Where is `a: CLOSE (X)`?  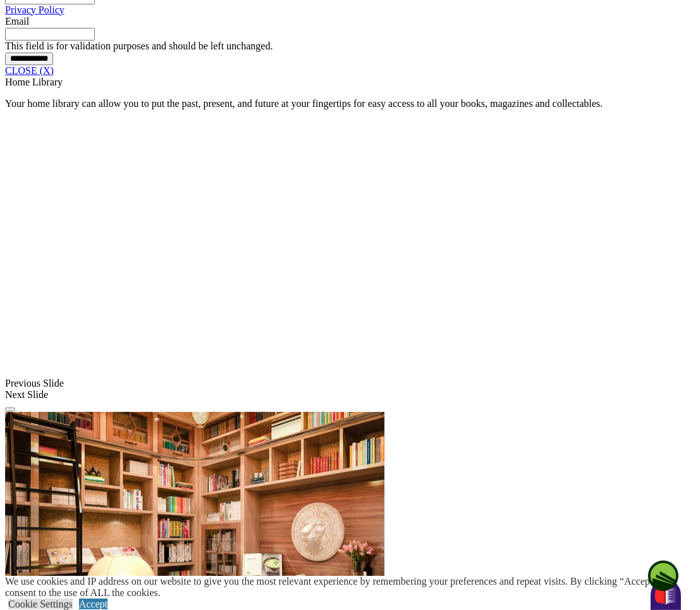 a: CLOSE (X) is located at coordinates (29, 71).